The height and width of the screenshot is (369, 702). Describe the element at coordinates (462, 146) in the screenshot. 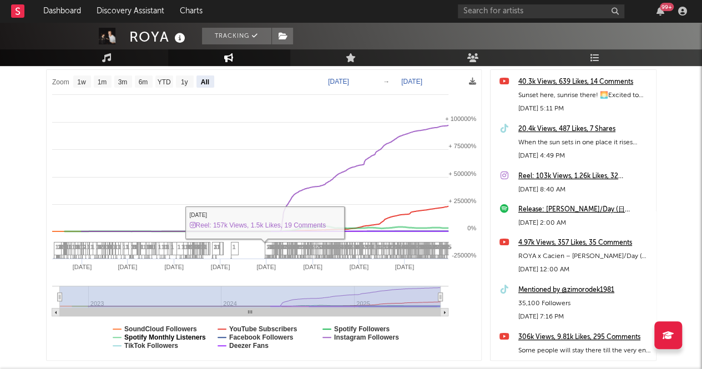

I see `text: + 75000%` at that location.